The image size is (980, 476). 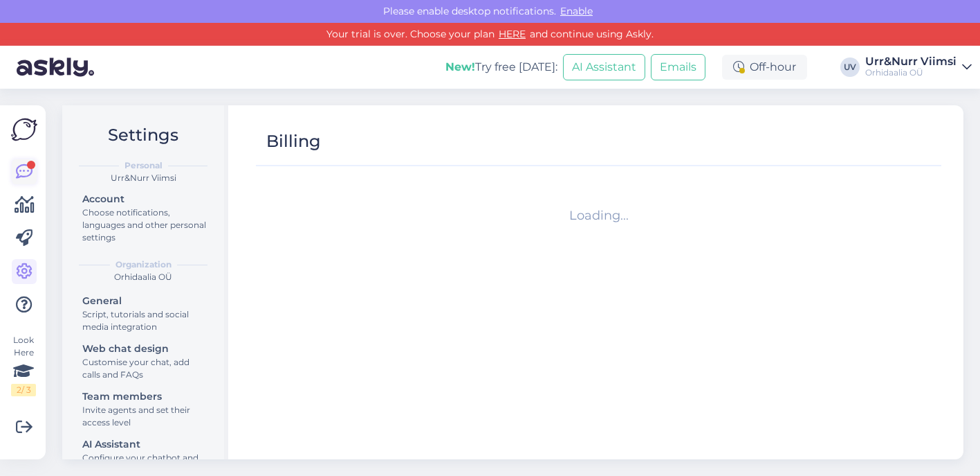 What do you see at coordinates (145, 225) in the screenshot?
I see `div: Choose notifications, languages and other personal settings` at bounding box center [145, 225].